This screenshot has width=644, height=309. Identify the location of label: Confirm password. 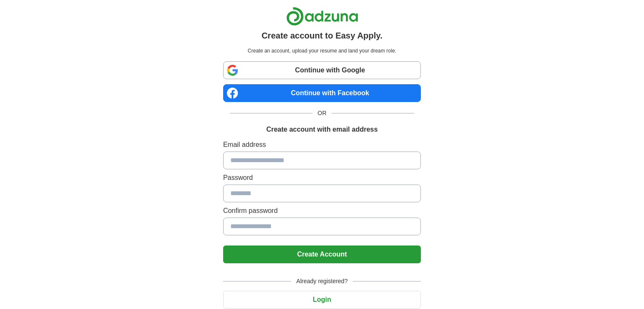
(322, 211).